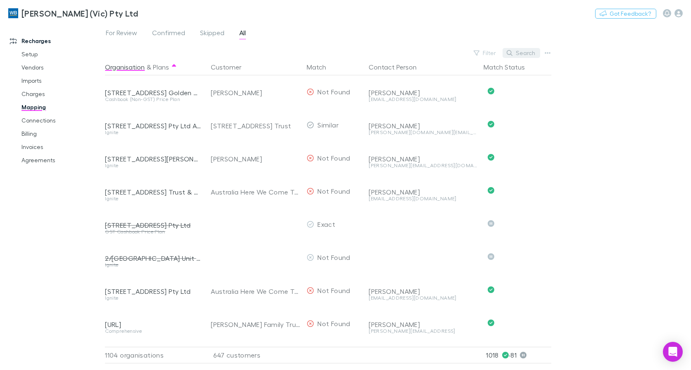 The height and width of the screenshot is (370, 691). What do you see at coordinates (626, 14) in the screenshot?
I see `button: Got Feedback?` at bounding box center [626, 14].